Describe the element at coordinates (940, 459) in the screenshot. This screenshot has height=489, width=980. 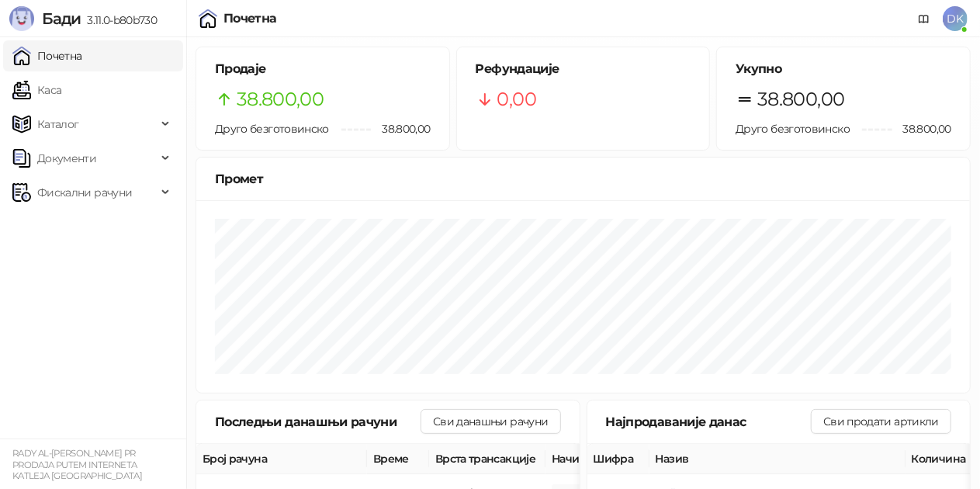
I see `th: Количина` at that location.